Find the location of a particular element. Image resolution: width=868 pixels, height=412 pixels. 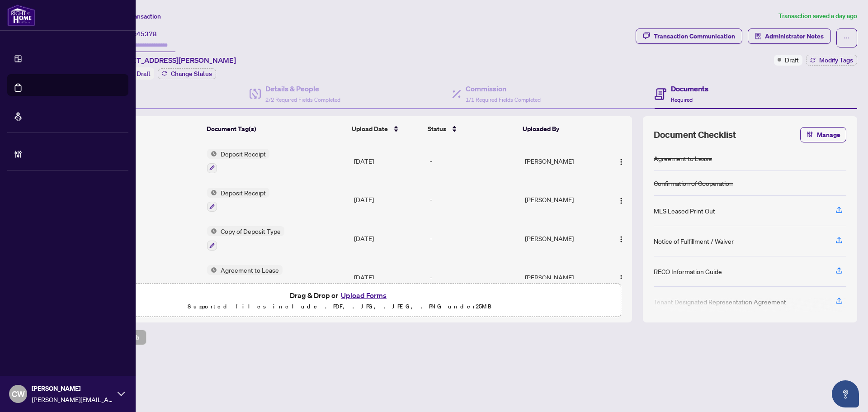

span: Upload Date is located at coordinates (370, 129).